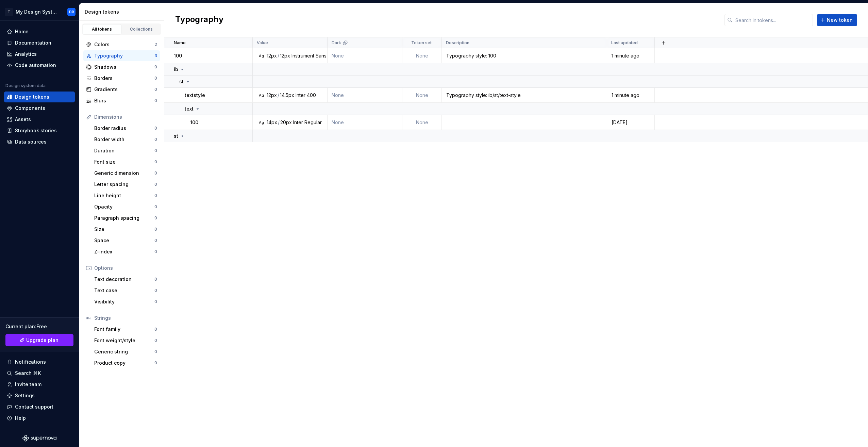 This screenshot has width=868, height=447. Describe the element at coordinates (39, 327) in the screenshot. I see `div: Current plan : Free` at that location.